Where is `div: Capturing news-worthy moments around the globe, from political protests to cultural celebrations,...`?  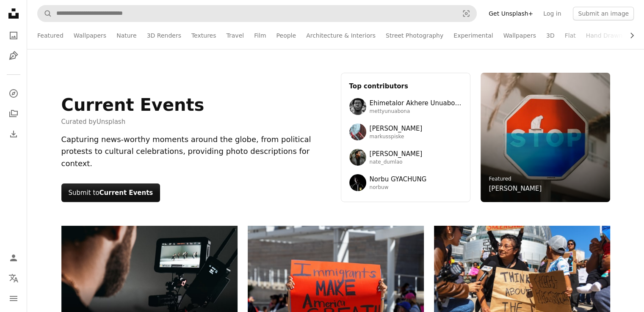
div: Capturing news-worthy moments around the globe, from political protests to cultural celebrations,... is located at coordinates (196, 152).